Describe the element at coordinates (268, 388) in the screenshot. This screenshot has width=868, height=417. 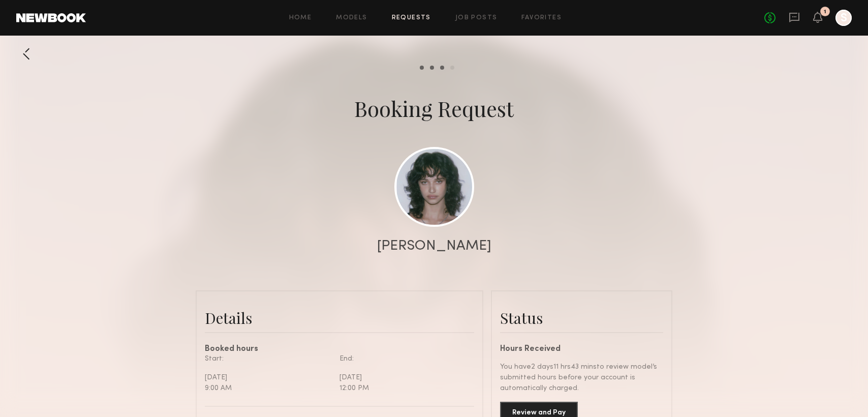
I see `div: 9:00 AM` at that location.